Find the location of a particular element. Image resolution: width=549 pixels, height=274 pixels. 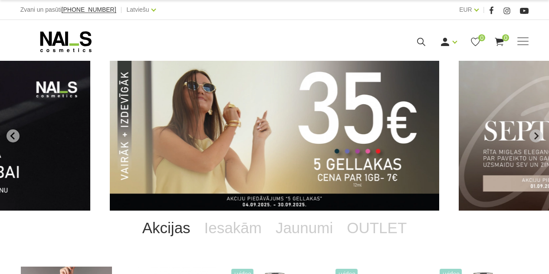

div: Zvani un pasūti is located at coordinates (68, 10).